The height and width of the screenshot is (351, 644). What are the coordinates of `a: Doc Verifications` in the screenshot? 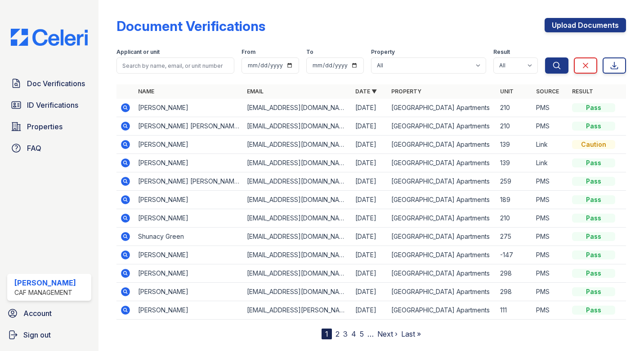 It's located at (49, 83).